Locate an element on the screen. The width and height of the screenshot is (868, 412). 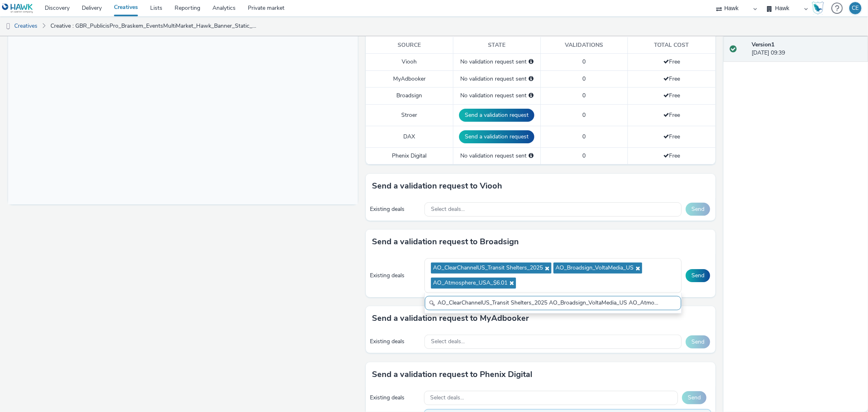
td: Stroer is located at coordinates (409, 115).